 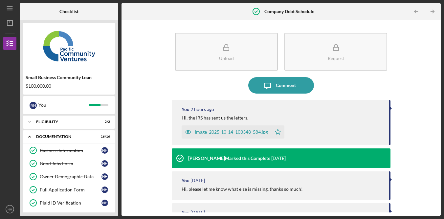 What do you see at coordinates (71, 190) in the screenshot?
I see `div: Full Application Form` at bounding box center [71, 190].